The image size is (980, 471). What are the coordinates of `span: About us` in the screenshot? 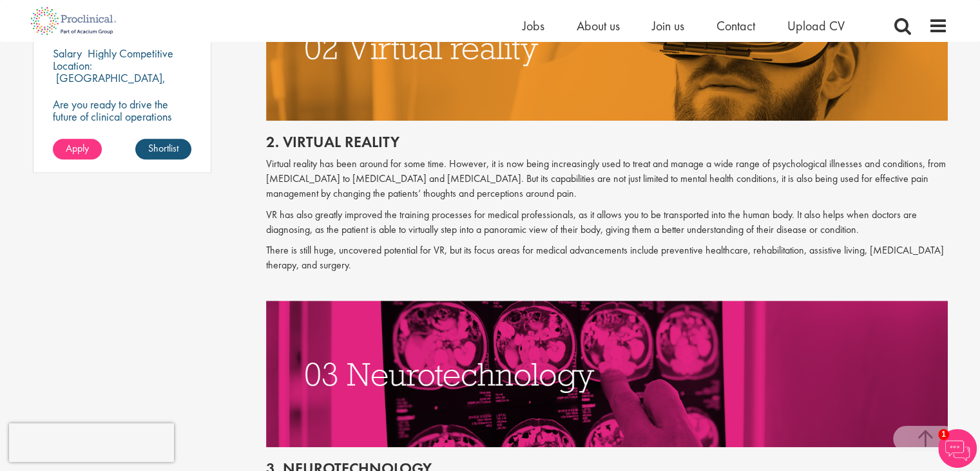 It's located at (598, 26).